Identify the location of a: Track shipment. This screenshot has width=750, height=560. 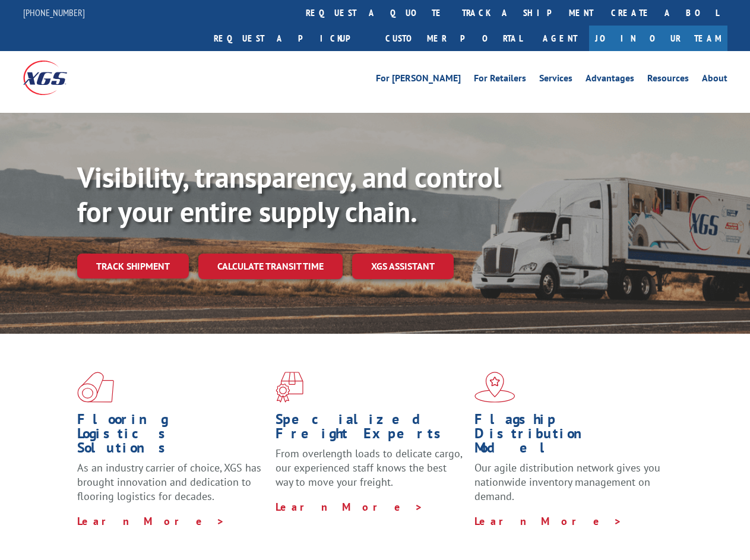
(133, 266).